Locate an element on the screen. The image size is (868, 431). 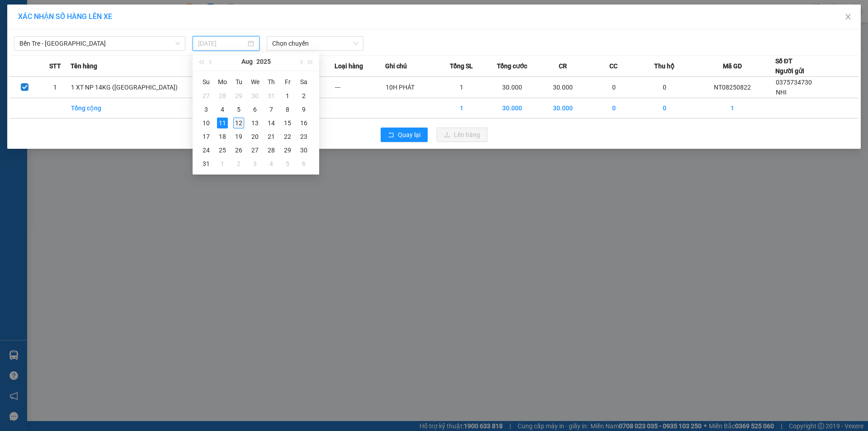
td: 2025-08-22 is located at coordinates (287, 137).